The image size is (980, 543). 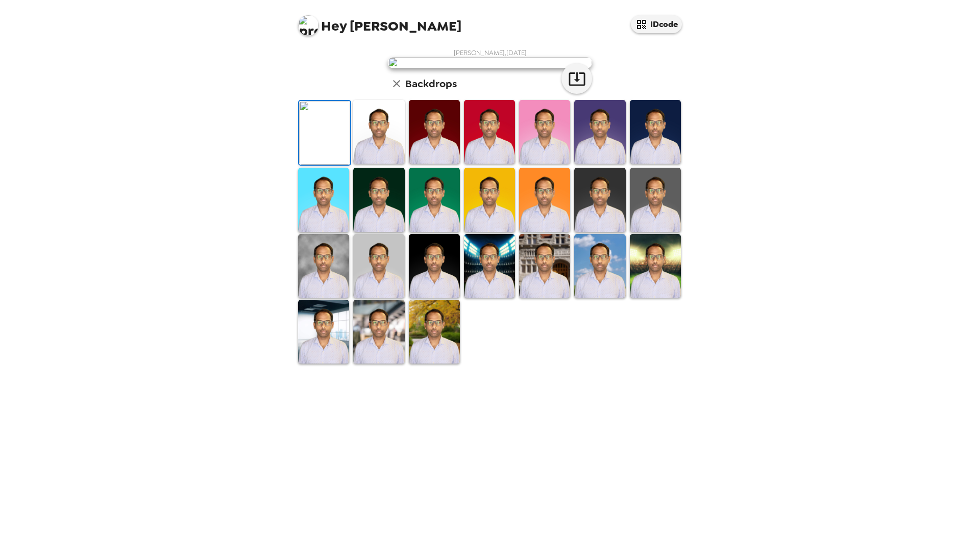 I want to click on h6: Backdrops, so click(x=431, y=83).